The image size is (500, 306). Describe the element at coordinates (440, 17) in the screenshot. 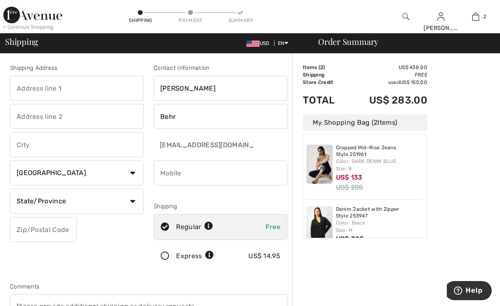

I see `img: My Info` at that location.